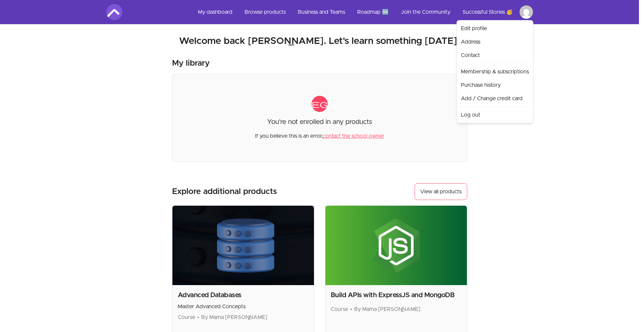 This screenshot has width=644, height=332. What do you see at coordinates (495, 98) in the screenshot?
I see `a: Add / Change credit card` at bounding box center [495, 98].